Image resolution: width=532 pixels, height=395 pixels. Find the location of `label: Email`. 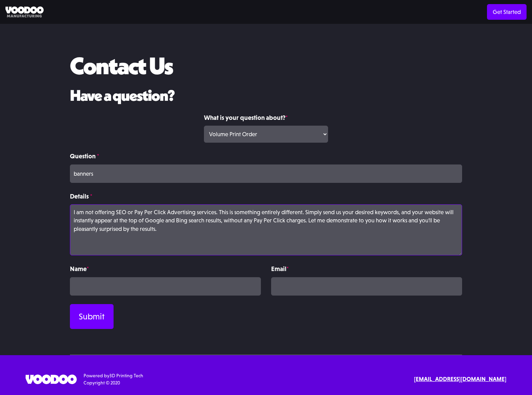

label: Email is located at coordinates (367, 269).